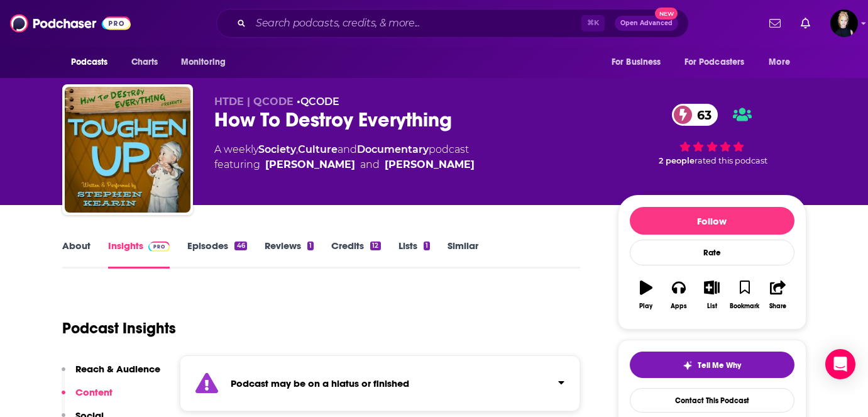 The image size is (868, 417). What do you see at coordinates (416, 23) in the screenshot?
I see `input: Search podcasts, credits, & more...` at bounding box center [416, 23].